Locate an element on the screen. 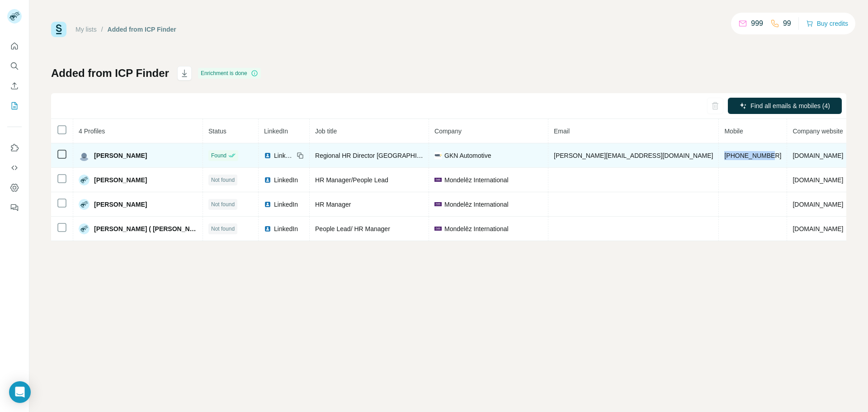  button: Use Surfe on LinkedIn is located at coordinates (14, 148).